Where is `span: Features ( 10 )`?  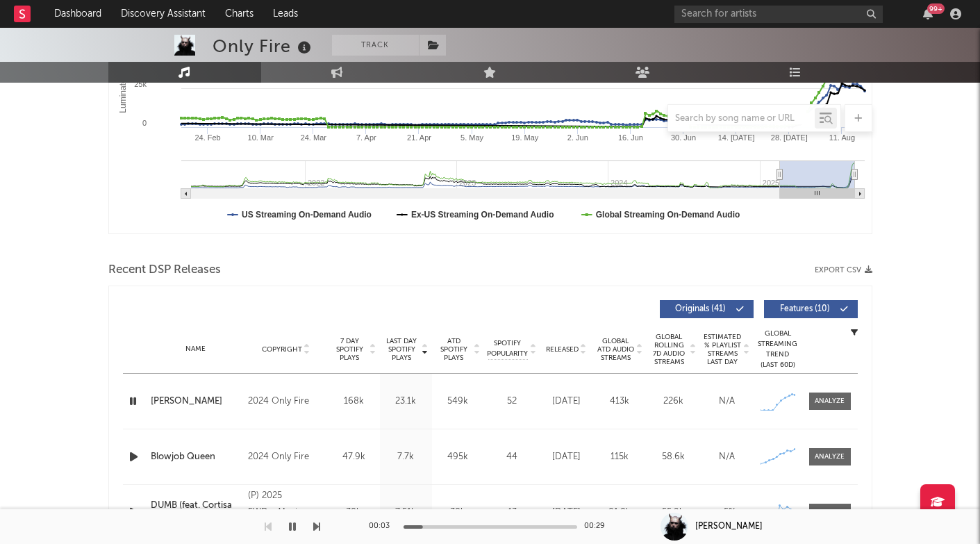 span: Features ( 10 ) is located at coordinates (805, 309).